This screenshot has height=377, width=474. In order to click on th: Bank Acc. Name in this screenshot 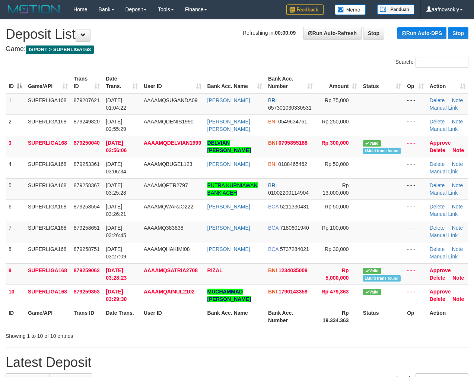, I will do `click(235, 316)`.